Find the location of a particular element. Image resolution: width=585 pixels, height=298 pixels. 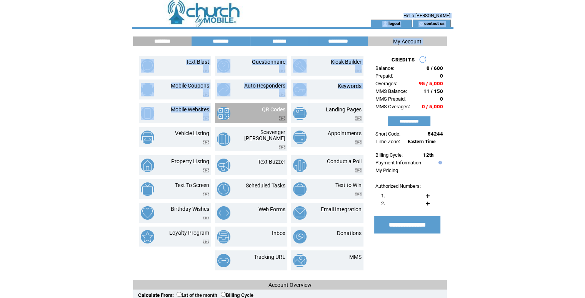

span: 95 / 5,000 is located at coordinates (431, 83).